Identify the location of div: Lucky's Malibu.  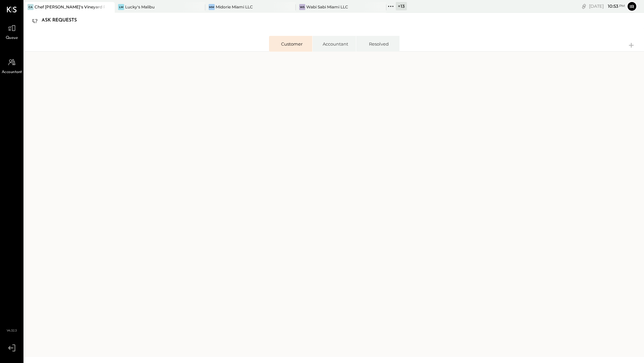
(140, 7).